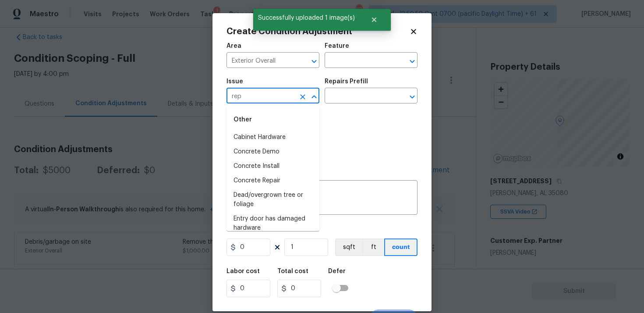 This screenshot has width=644, height=313. Describe the element at coordinates (273, 120) in the screenshot. I see `div: Other` at that location.